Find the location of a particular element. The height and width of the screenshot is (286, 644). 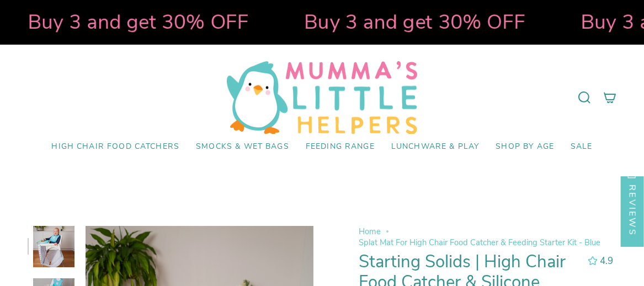

div: Click to open Judge.me floating reviews tab is located at coordinates (632, 154).